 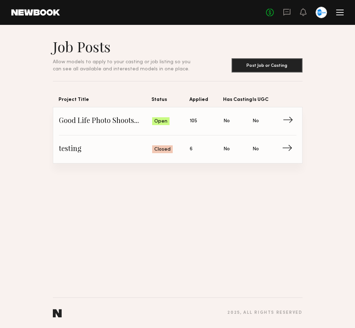 What do you see at coordinates (124, 47) in the screenshot?
I see `h1: Job Posts` at bounding box center [124, 47].